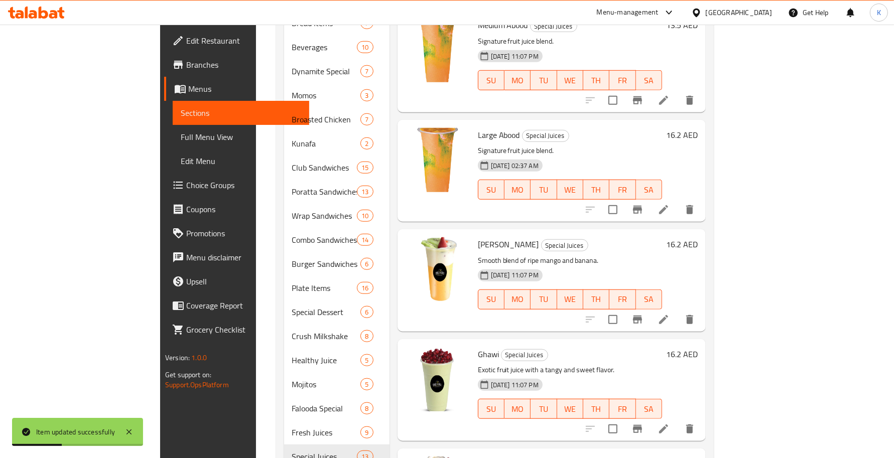 Image resolution: width=894 pixels, height=458 pixels. I want to click on div: Plate Items, so click(325, 288).